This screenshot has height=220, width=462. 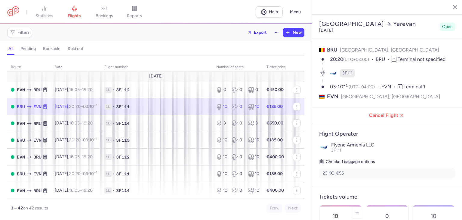 I want to click on th: date, so click(x=76, y=67).